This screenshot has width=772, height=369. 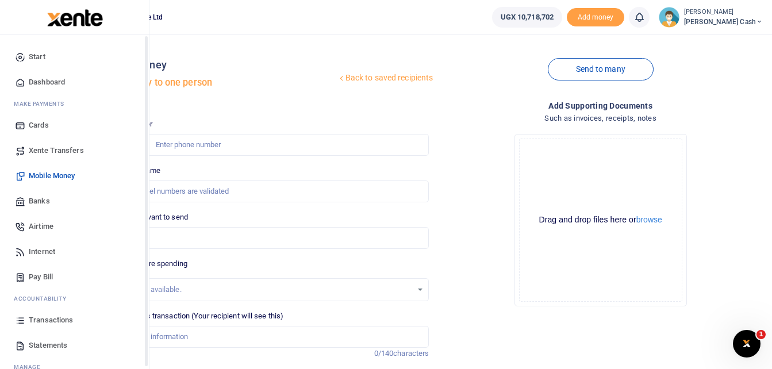 I want to click on a: Mobile Money, so click(x=74, y=176).